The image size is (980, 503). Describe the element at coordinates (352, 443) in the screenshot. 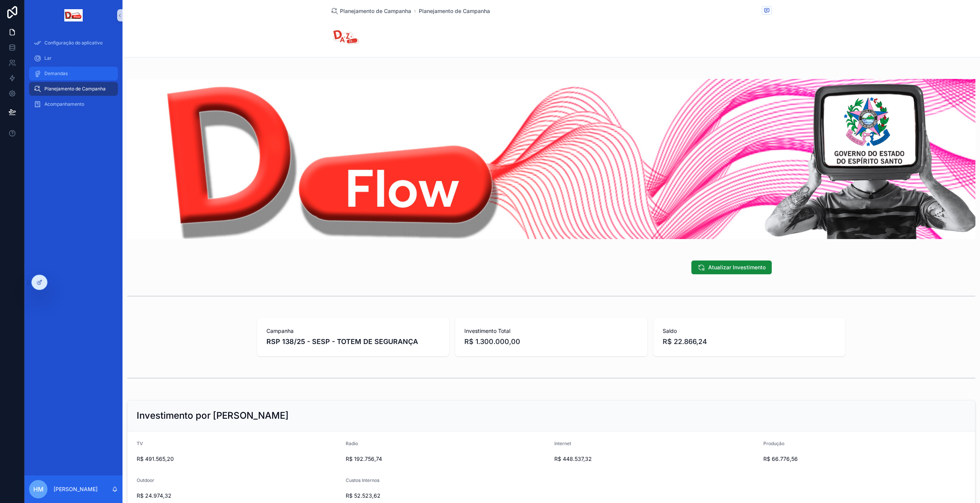

I see `span: Radio` at that location.